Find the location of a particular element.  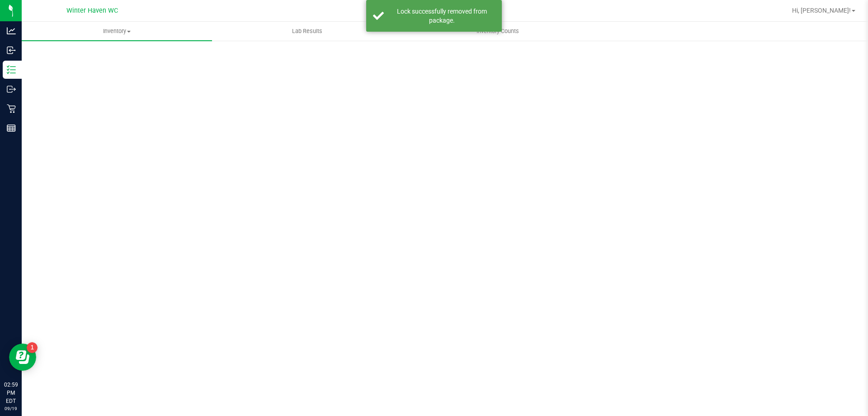

inline-svg: Inventory is located at coordinates (11, 69).